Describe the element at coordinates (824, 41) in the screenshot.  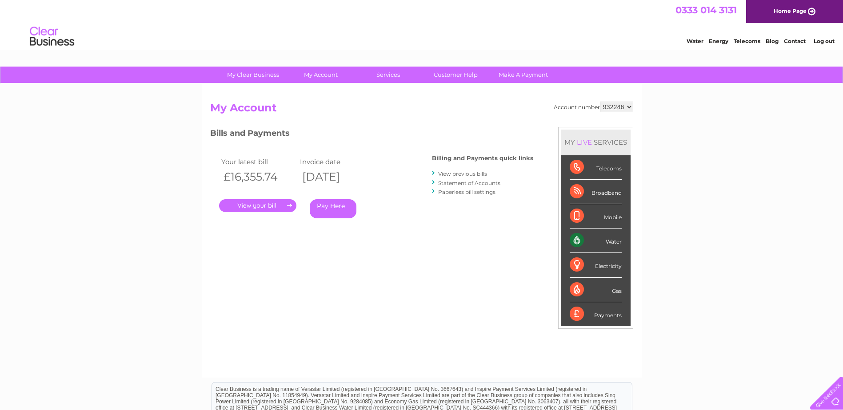
I see `a: Log out` at that location.